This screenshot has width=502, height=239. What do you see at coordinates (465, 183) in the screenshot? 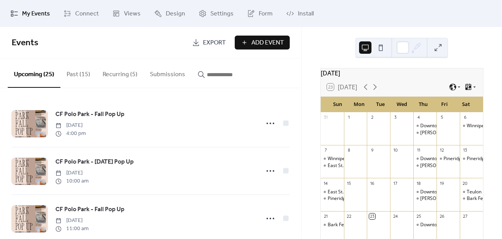
I see `div: 20` at bounding box center [465, 183].